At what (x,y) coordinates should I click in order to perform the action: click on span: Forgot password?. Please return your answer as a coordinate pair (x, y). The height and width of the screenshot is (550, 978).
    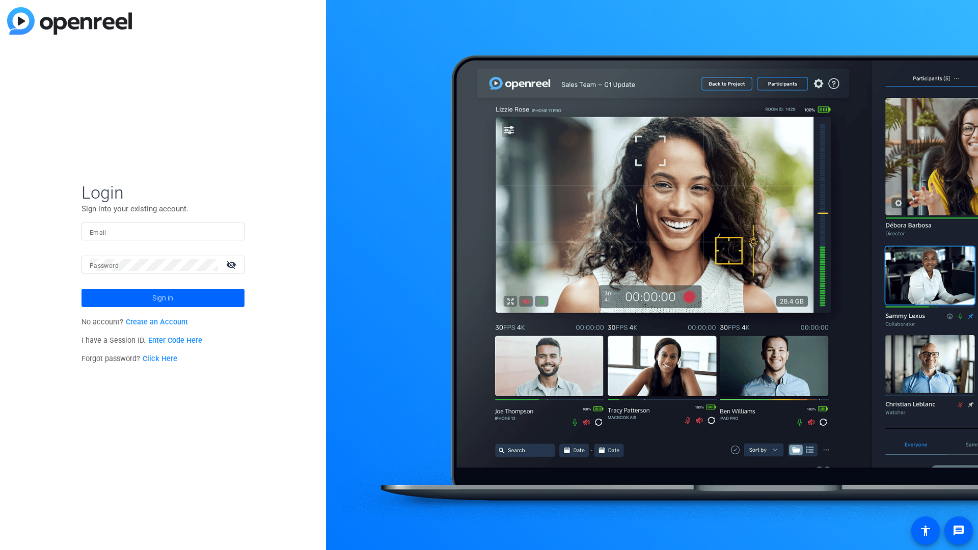
    Looking at the image, I should click on (129, 359).